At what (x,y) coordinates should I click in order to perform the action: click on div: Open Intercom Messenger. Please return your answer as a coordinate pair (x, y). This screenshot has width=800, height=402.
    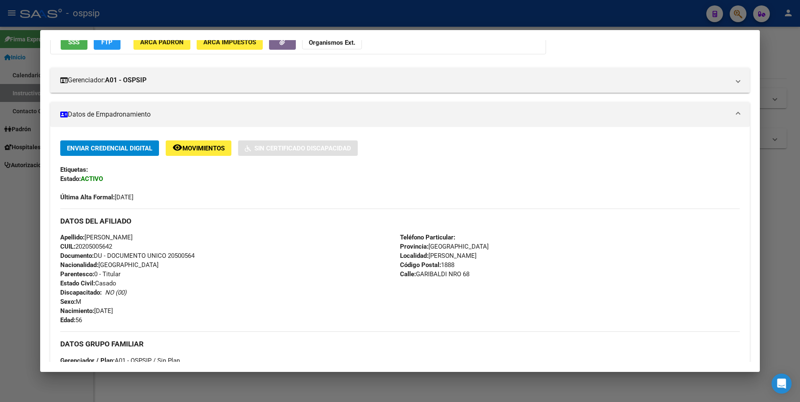
    Looking at the image, I should click on (781, 384).